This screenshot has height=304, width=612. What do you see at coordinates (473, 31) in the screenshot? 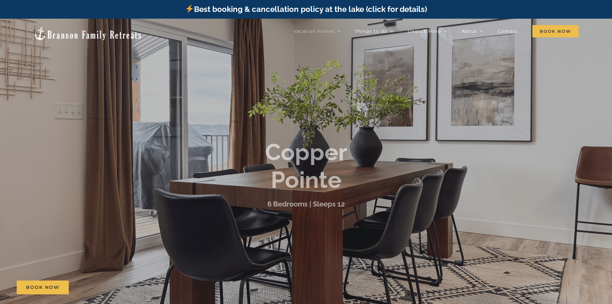
I see `a: About` at bounding box center [473, 31].